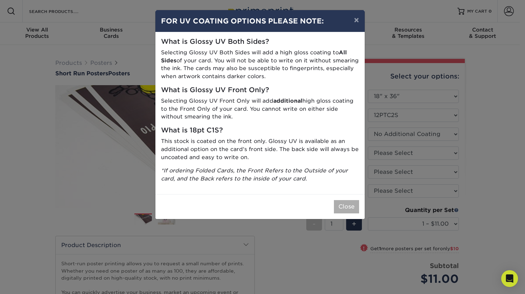  I want to click on div: Open Intercom Messenger, so click(510, 278).